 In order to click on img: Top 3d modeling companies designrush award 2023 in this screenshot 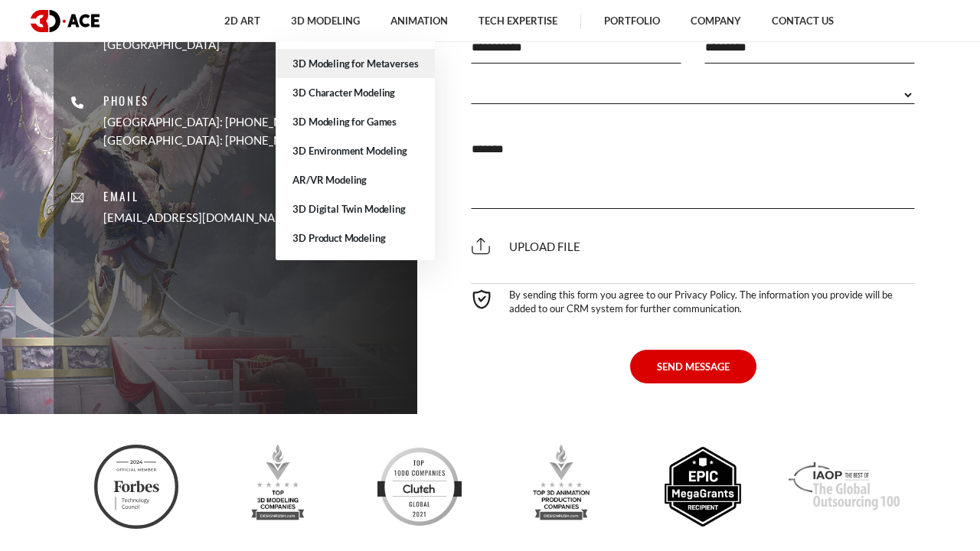, I will do `click(278, 486)`.